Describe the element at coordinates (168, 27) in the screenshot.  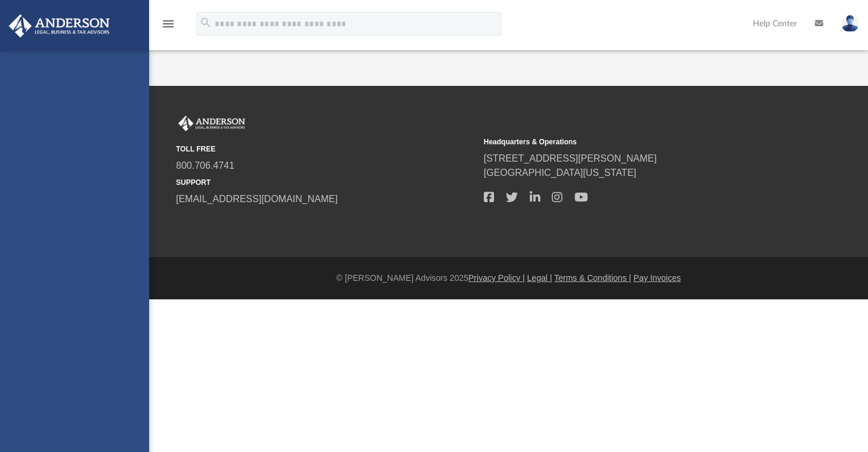
I see `a: menu` at that location.